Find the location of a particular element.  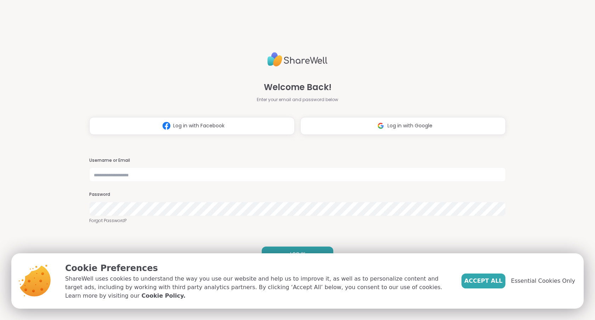

span: LOG IN is located at coordinates (298, 254).